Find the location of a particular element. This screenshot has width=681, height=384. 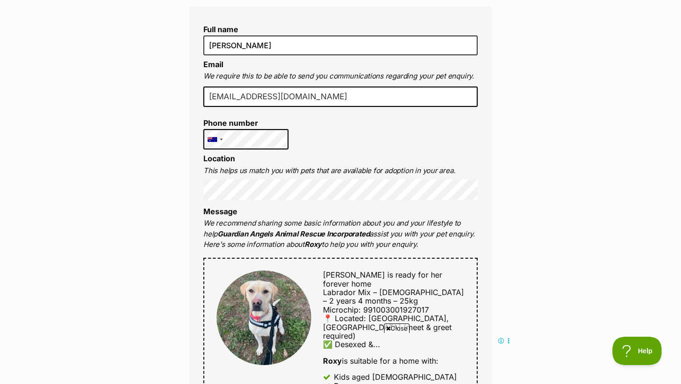

strong: Roxy is located at coordinates (313, 244).